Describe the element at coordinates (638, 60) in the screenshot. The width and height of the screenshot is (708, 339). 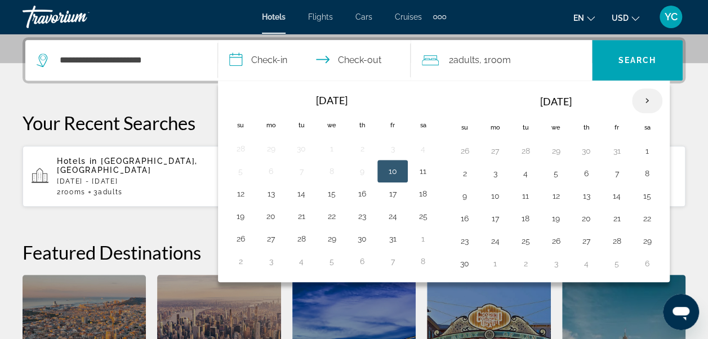
I see `span: Search` at that location.